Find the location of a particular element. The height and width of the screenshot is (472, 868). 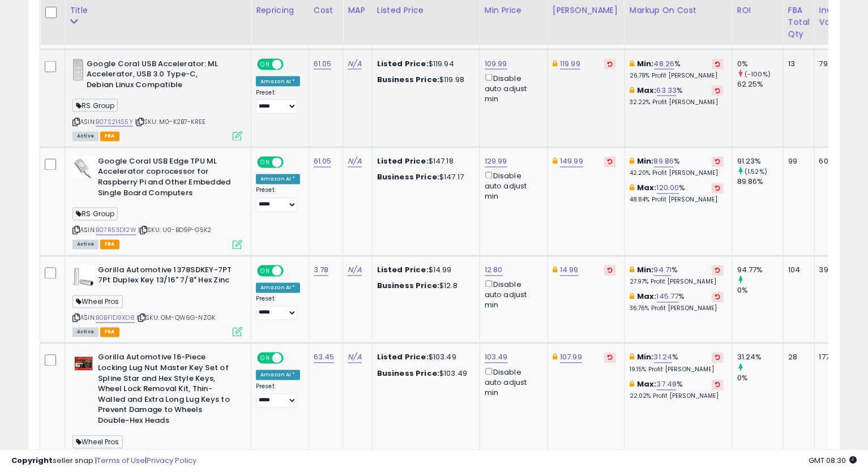

a: 119.99 is located at coordinates (570, 64).